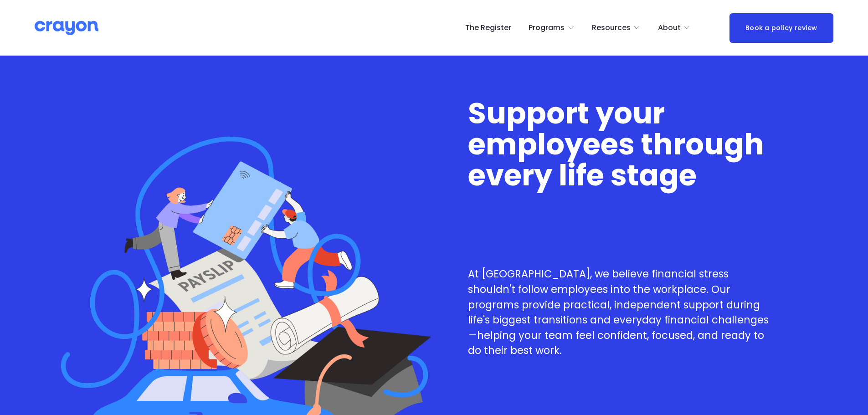 This screenshot has height=415, width=868. What do you see at coordinates (781, 28) in the screenshot?
I see `a: Book a policy review` at bounding box center [781, 28].